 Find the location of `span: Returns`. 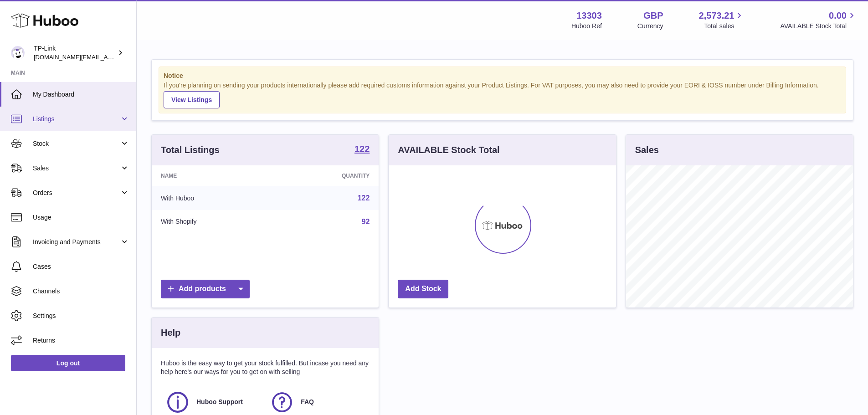

span: Returns is located at coordinates (81, 340).